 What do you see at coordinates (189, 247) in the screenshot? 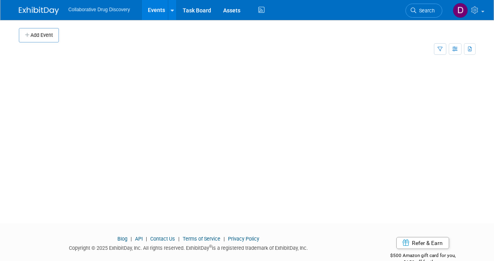
I see `div: Copyright © 2025 ExhibitDay, Inc. All rights reserved. ExhibitDay is a registered trademark of Ex...` at bounding box center [189, 247].